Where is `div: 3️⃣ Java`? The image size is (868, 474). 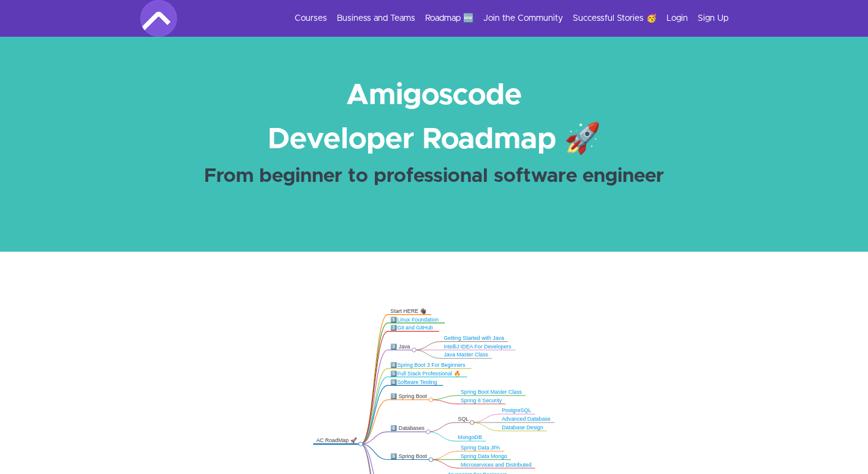
div: 3️⃣ Java is located at coordinates (401, 347).